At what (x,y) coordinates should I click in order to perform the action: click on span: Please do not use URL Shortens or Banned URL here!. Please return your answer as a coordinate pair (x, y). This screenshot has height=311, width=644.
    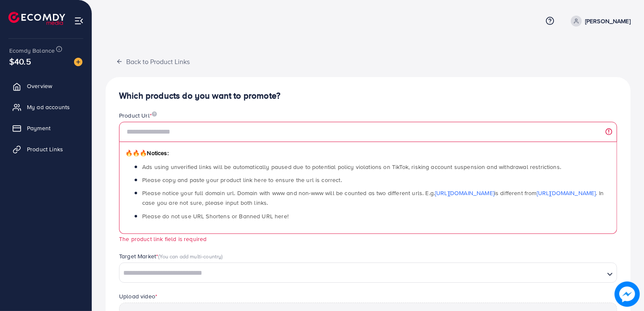
    Looking at the image, I should click on (215, 216).